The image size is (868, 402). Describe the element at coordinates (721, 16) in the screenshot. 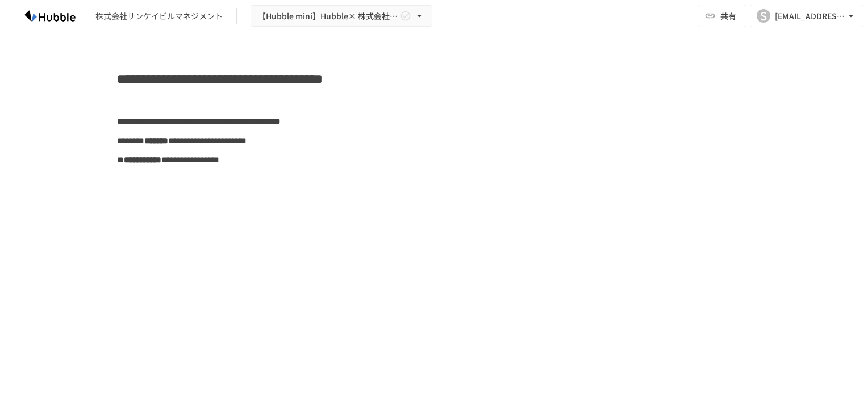

I see `button: 共有` at that location.